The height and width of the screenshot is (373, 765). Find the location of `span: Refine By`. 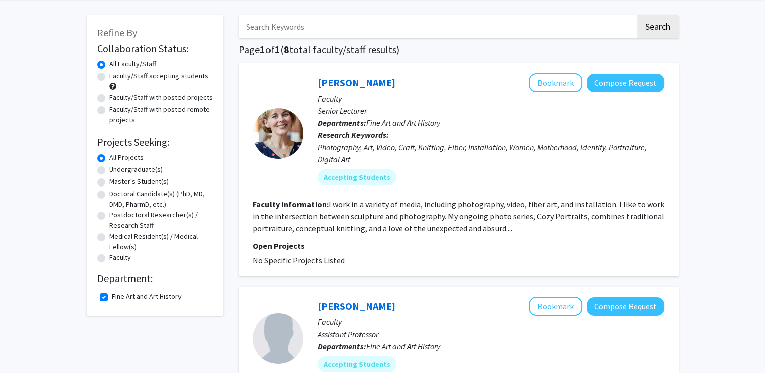

span: Refine By is located at coordinates (117, 32).